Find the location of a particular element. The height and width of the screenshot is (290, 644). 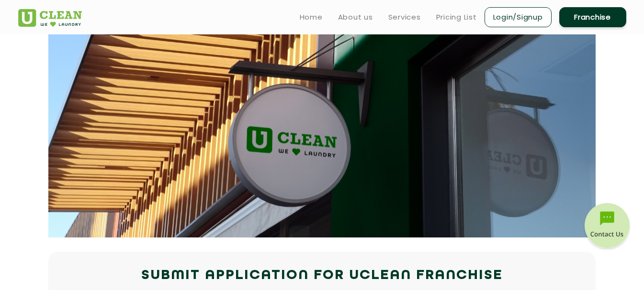

a: Franchise is located at coordinates (593, 17).